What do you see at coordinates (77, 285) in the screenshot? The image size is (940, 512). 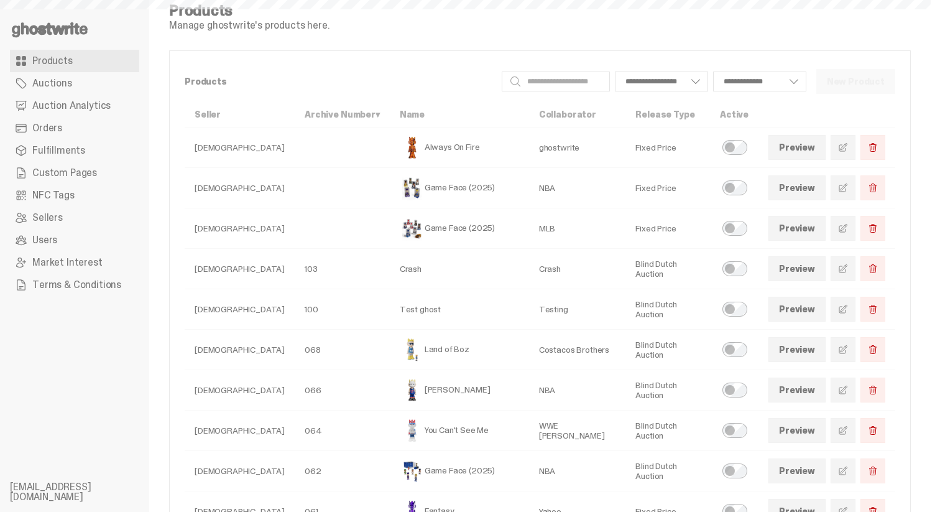 I see `span: Terms & Conditions` at bounding box center [77, 285].